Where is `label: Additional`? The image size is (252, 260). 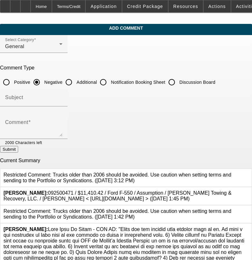
label: Additional is located at coordinates (86, 82).